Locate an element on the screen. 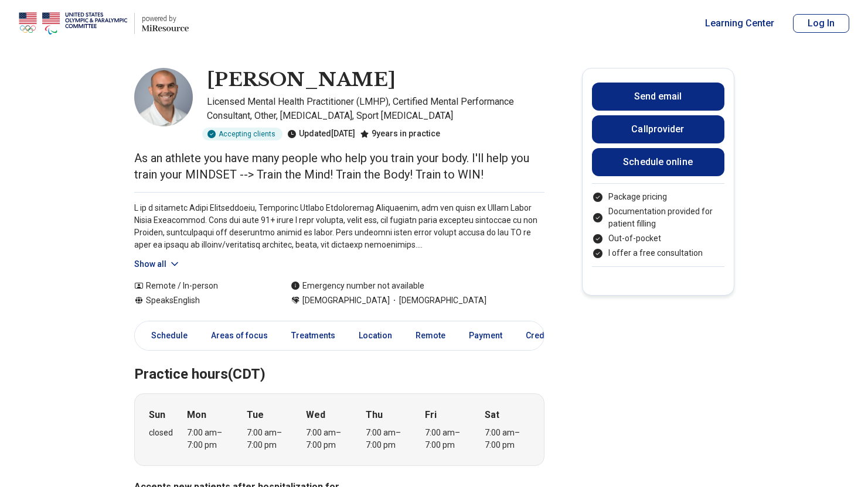 Image resolution: width=868 pixels, height=487 pixels. p: powered by is located at coordinates (165, 19).